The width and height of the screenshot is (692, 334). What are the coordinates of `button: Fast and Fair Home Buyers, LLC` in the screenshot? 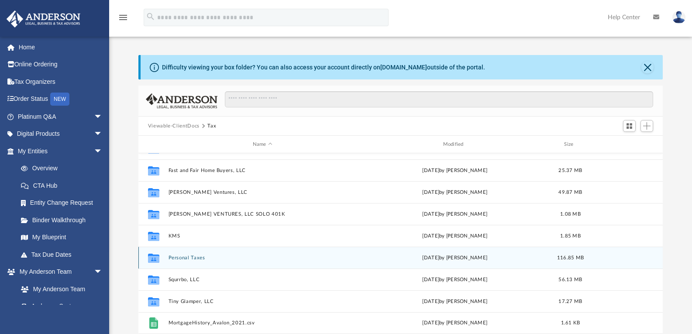 It's located at (262, 170).